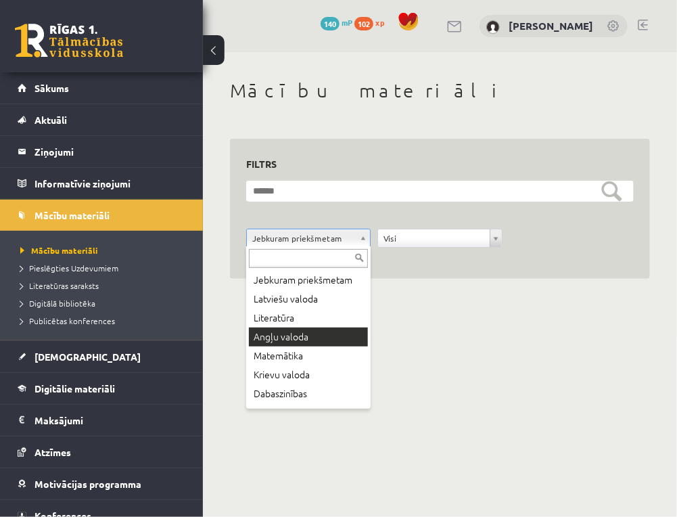 The width and height of the screenshot is (677, 517). Describe the element at coordinates (308, 356) in the screenshot. I see `div: Matemātika` at that location.